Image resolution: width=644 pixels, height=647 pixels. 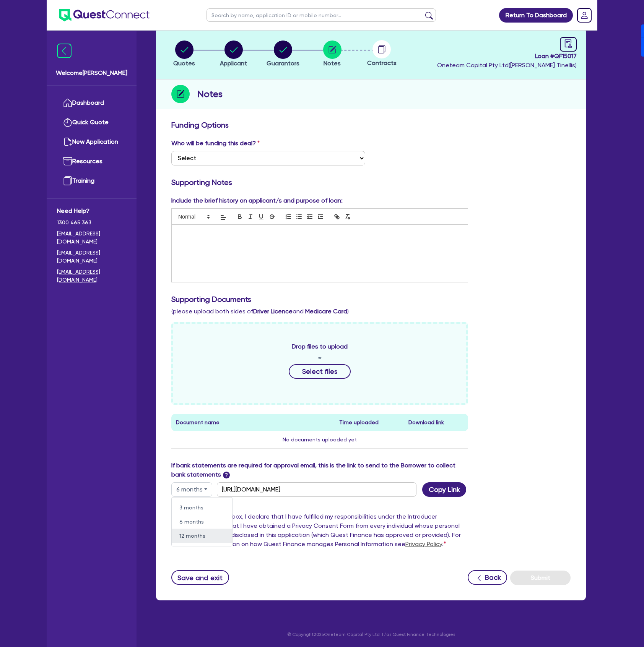 What do you see at coordinates (233, 54) in the screenshot?
I see `button: Applicant` at bounding box center [233, 54].